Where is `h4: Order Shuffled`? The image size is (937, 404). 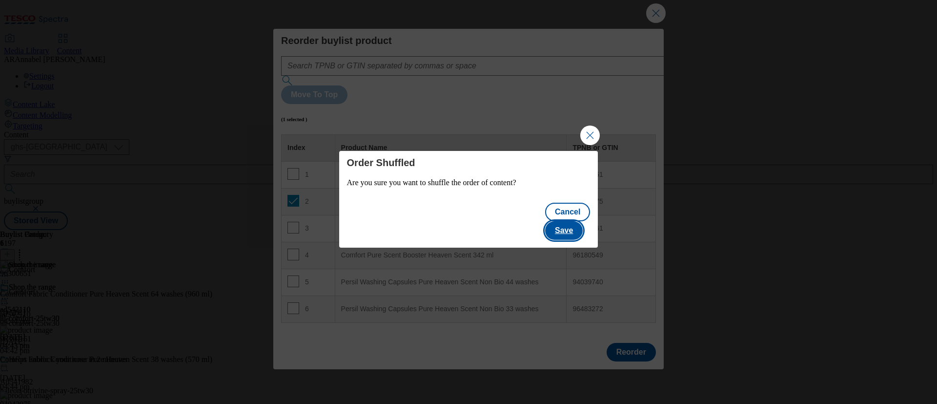
h4: Order Shuffled is located at coordinates (468, 162).